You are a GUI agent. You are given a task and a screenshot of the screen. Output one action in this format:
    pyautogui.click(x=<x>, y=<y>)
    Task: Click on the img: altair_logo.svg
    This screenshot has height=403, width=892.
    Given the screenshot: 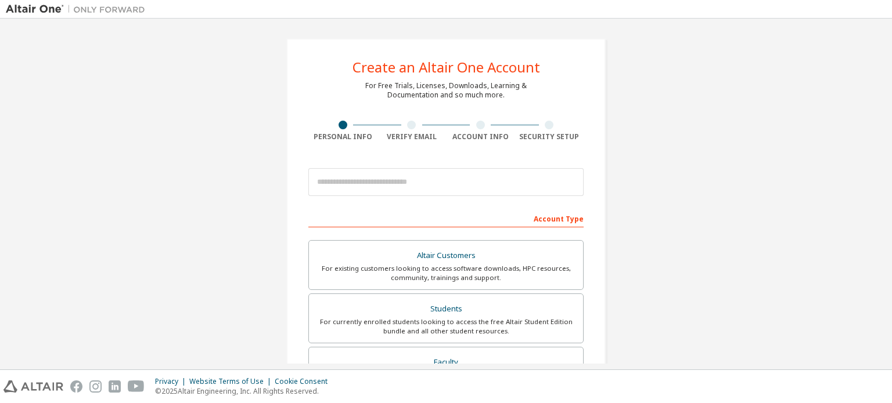 What is the action you would take?
    pyautogui.click(x=33, y=387)
    